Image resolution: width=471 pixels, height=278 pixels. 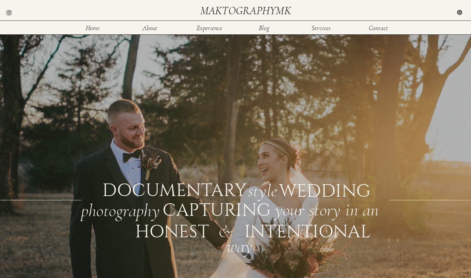 What do you see at coordinates (247, 11) in the screenshot?
I see `h2: maktographymk` at bounding box center [247, 11].